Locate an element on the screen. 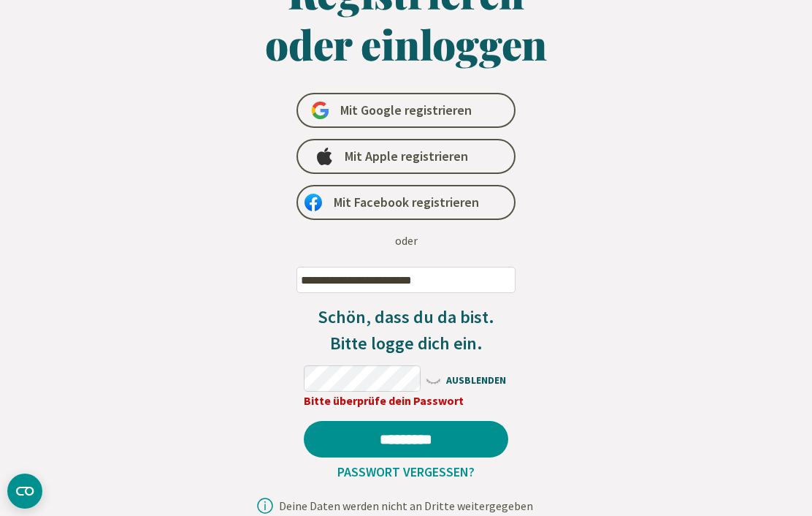 The height and width of the screenshot is (516, 812). span: Mit Apple registrieren is located at coordinates (406, 157).